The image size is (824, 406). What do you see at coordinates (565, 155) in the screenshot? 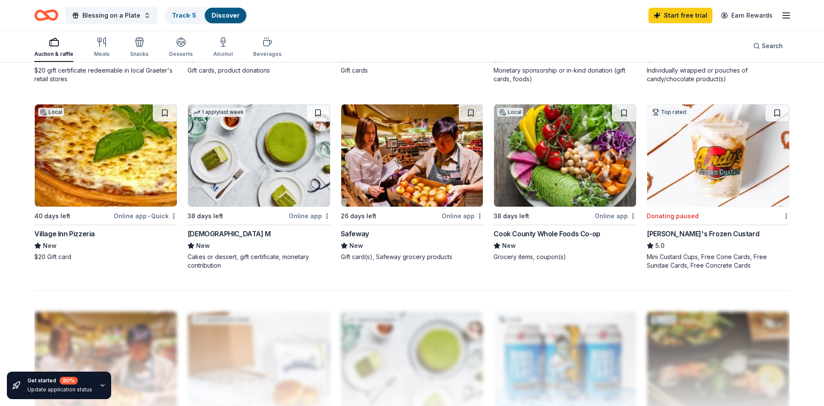
I see `img: Image for Cook County Whole Foods Co-op` at bounding box center [565, 155].